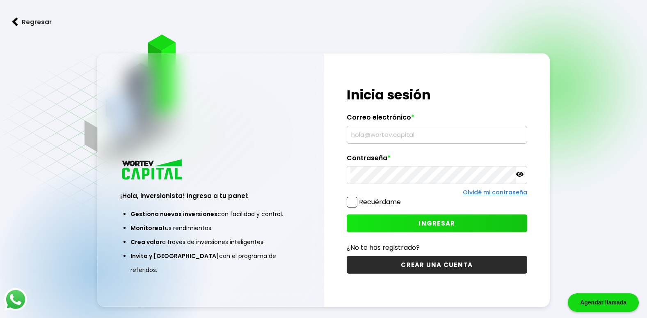 Image resolution: width=647 pixels, height=318 pixels. What do you see at coordinates (380, 201) in the screenshot?
I see `label: Recuérdame` at bounding box center [380, 201].